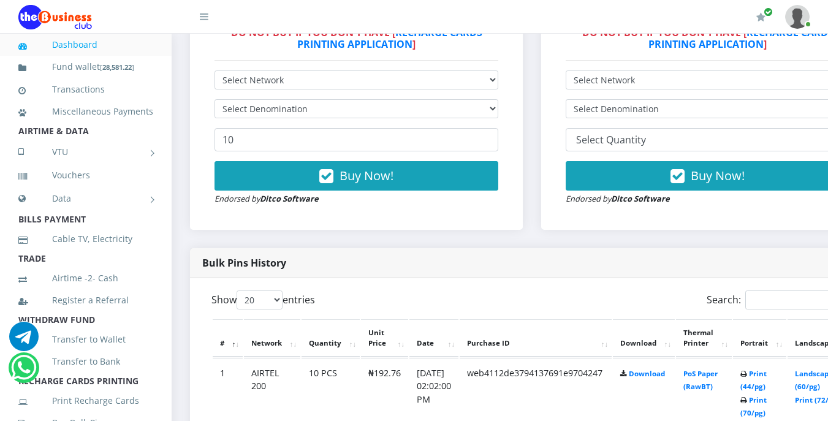 This screenshot has height=421, width=828. What do you see at coordinates (647, 373) in the screenshot?
I see `a: Download` at bounding box center [647, 373].